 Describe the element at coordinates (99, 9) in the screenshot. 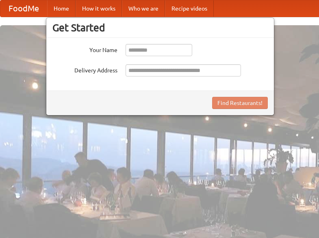

I see `a: How it works` at that location.